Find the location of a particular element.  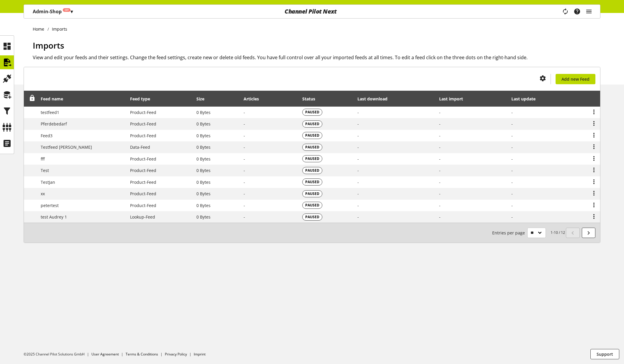

span: Add new Feed is located at coordinates (575, 79).